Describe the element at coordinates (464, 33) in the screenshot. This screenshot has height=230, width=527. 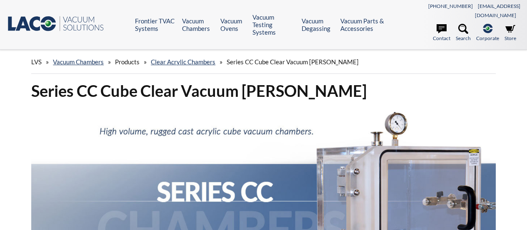
I see `a: Search` at that location.